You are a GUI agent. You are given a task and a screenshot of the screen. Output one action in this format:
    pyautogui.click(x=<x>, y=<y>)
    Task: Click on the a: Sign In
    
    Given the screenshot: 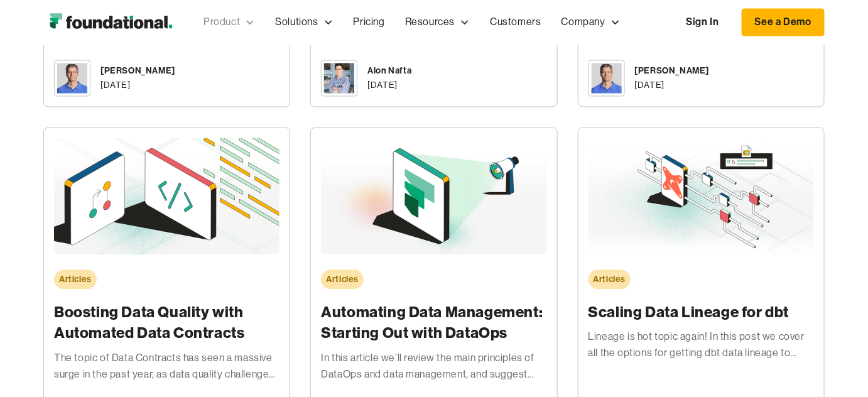 What is the action you would take?
    pyautogui.click(x=703, y=23)
    